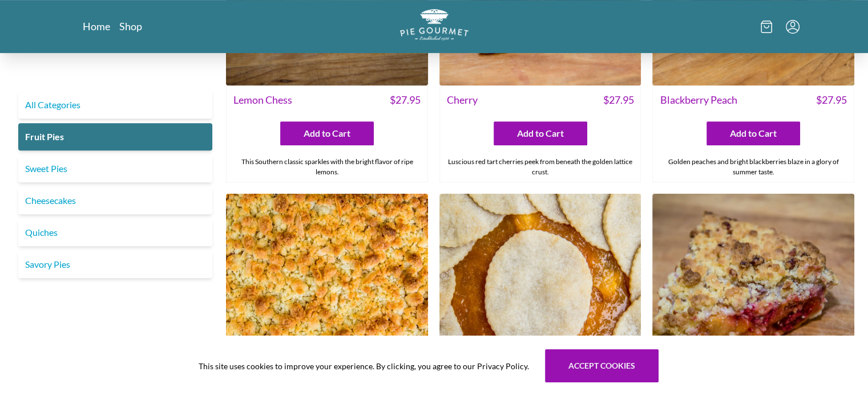  What do you see at coordinates (434, 27) in the screenshot?
I see `a: Logo` at bounding box center [434, 27].